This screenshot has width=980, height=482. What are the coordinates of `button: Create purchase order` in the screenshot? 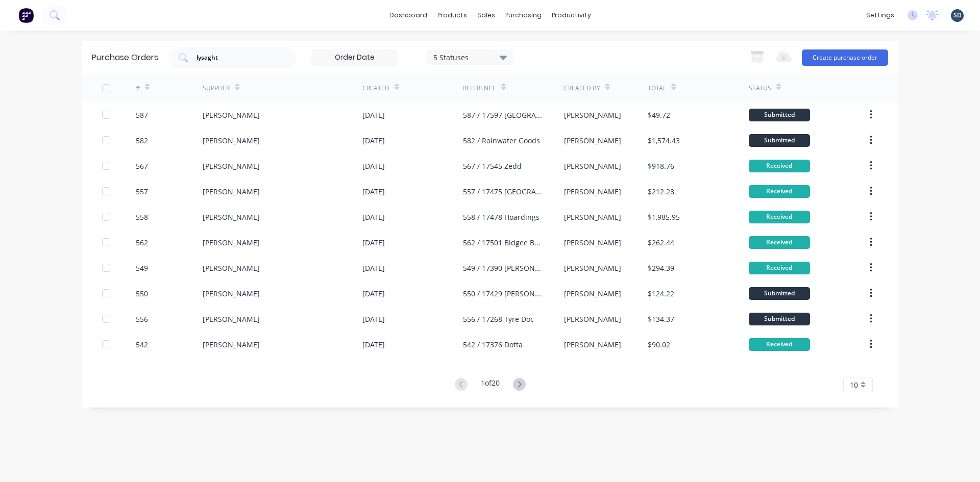 It's located at (844, 58).